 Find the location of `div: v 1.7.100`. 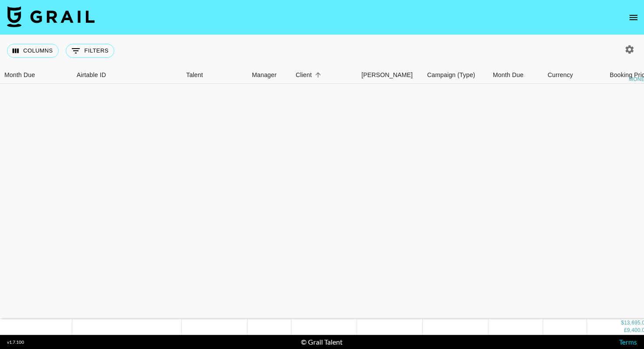

div: v 1.7.100 is located at coordinates (15, 342).